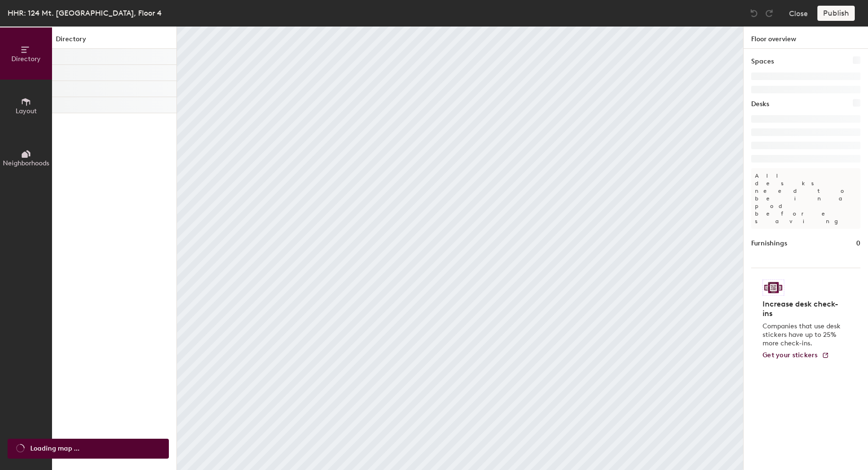 This screenshot has height=470, width=868. Describe the element at coordinates (769, 13) in the screenshot. I see `img: Redo` at that location.